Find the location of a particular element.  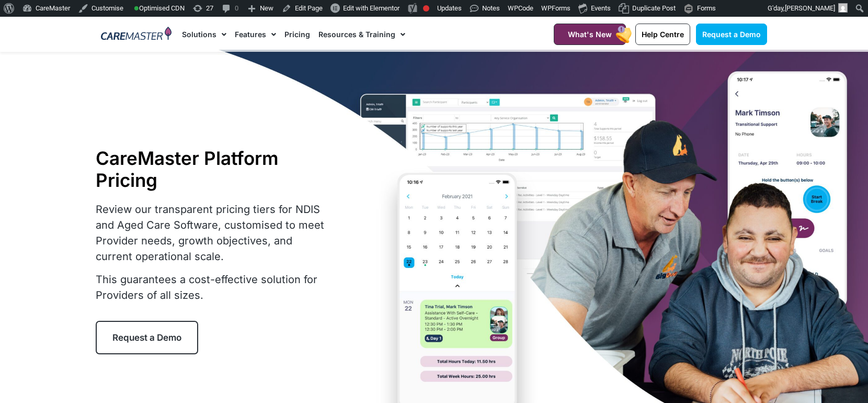

a: Features is located at coordinates (256, 34).